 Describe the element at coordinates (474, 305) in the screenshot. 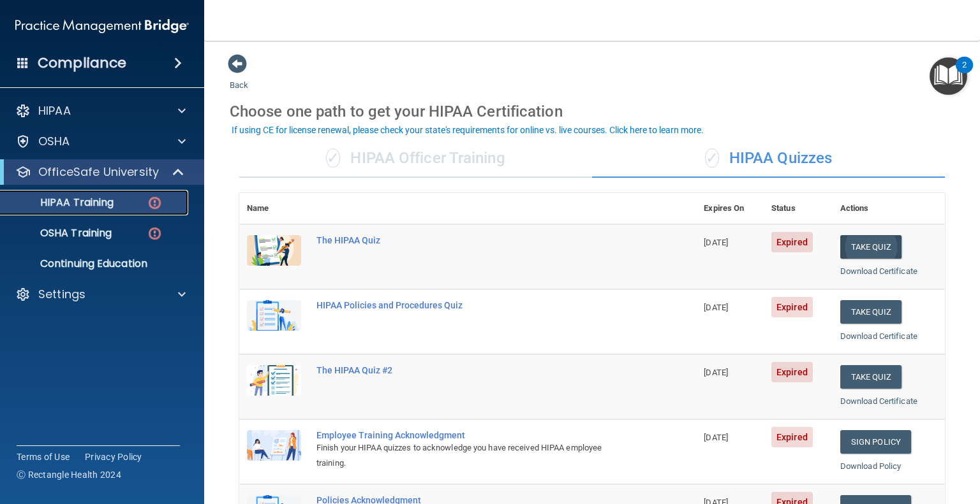

I see `div: HIPAA Policies and Procedures Quiz` at that location.